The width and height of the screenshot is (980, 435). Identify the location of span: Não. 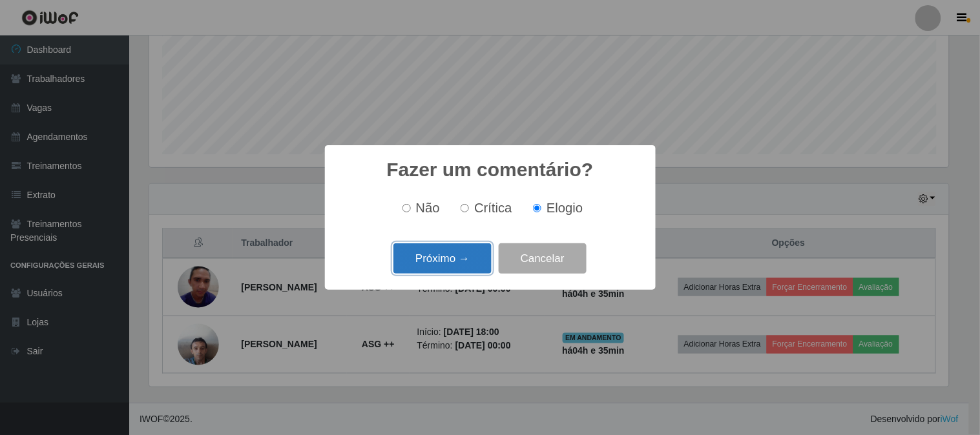
(427, 208).